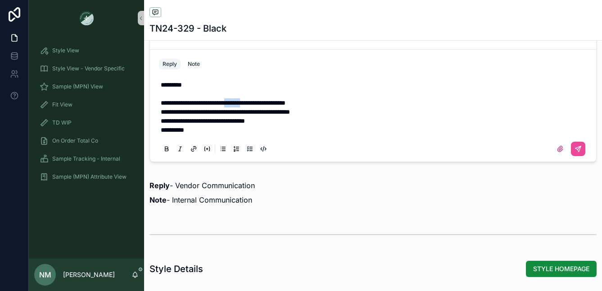  I want to click on span: Style View - Vendor Specific, so click(88, 68).